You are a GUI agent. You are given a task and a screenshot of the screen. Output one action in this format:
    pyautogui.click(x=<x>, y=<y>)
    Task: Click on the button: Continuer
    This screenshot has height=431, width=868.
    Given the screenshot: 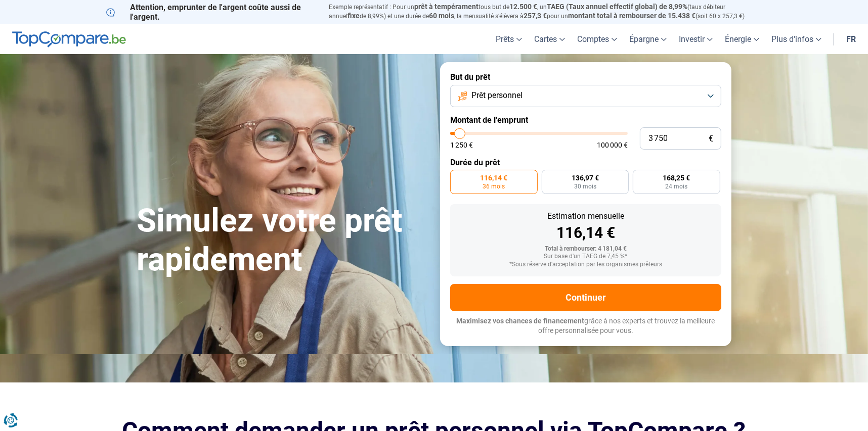 What is the action you would take?
    pyautogui.click(x=586, y=298)
    